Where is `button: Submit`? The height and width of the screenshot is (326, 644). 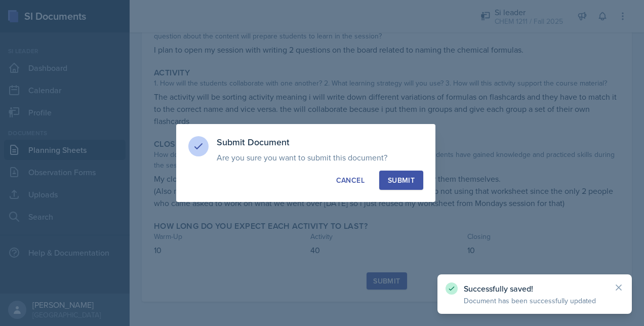 button: Submit is located at coordinates (401, 180).